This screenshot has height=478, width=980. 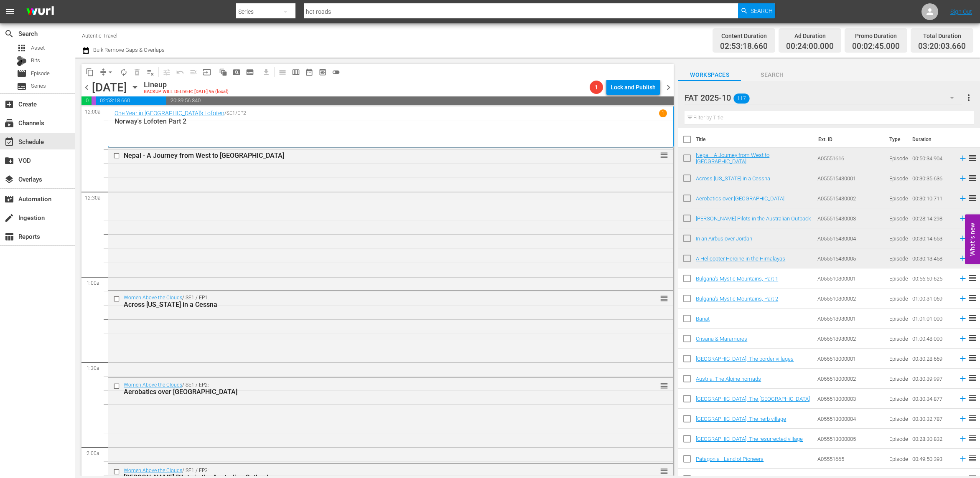 I want to click on span: 03:20:03.660, so click(x=942, y=46).